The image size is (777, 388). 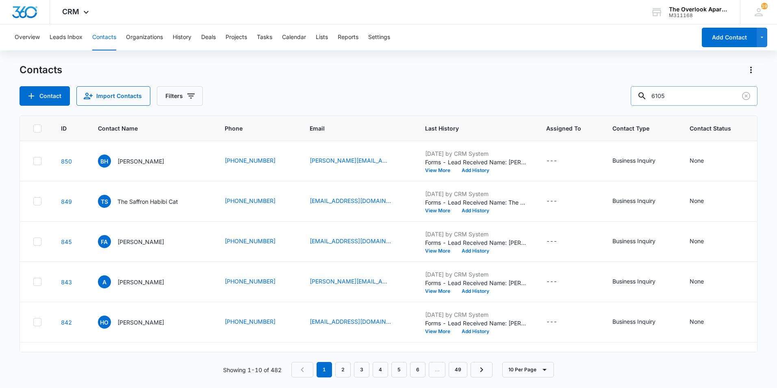 I want to click on button: Filters, so click(x=180, y=96).